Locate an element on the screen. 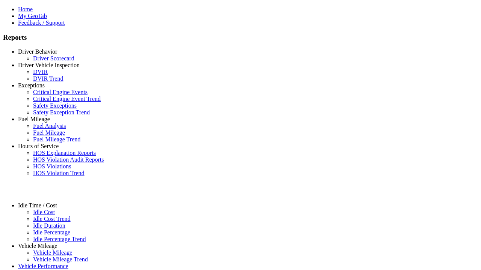  a: Idle Cost is located at coordinates (44, 212).